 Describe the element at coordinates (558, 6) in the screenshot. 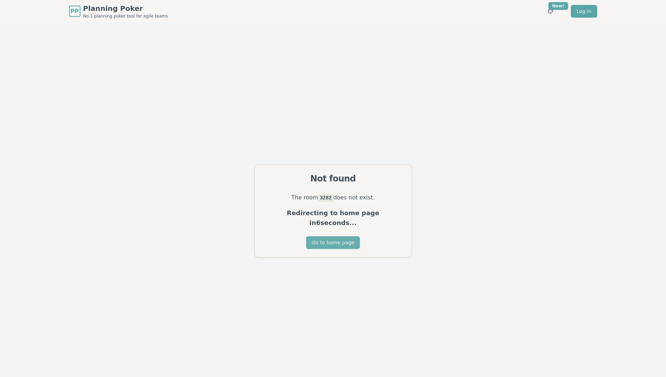

I see `div: New!` at that location.